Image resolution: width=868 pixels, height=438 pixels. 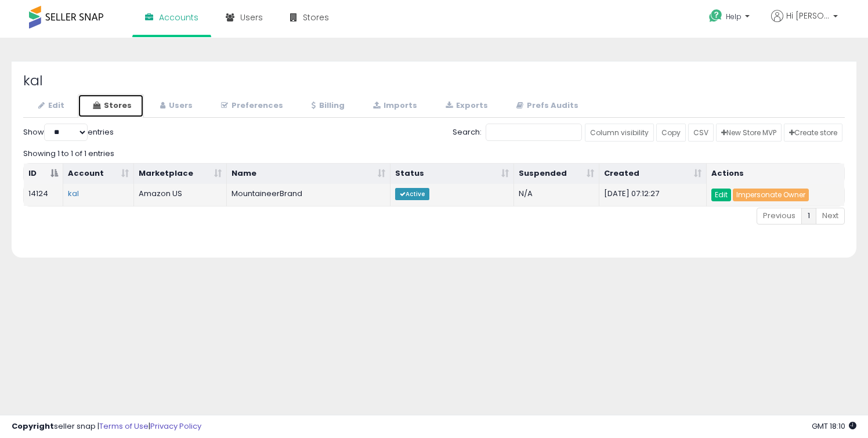 What do you see at coordinates (701, 132) in the screenshot?
I see `a: CSV` at bounding box center [701, 132].